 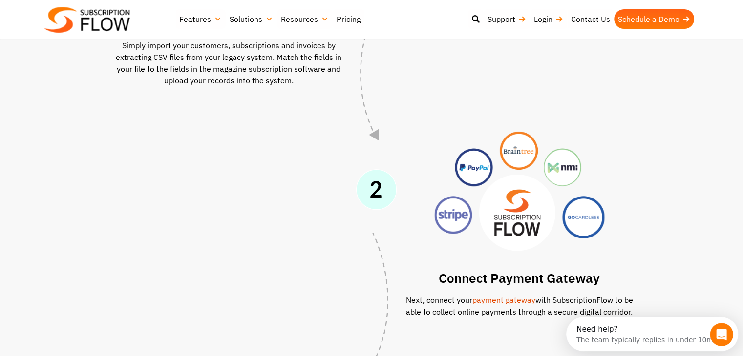 What do you see at coordinates (251, 19) in the screenshot?
I see `a: Solutions` at bounding box center [251, 19].